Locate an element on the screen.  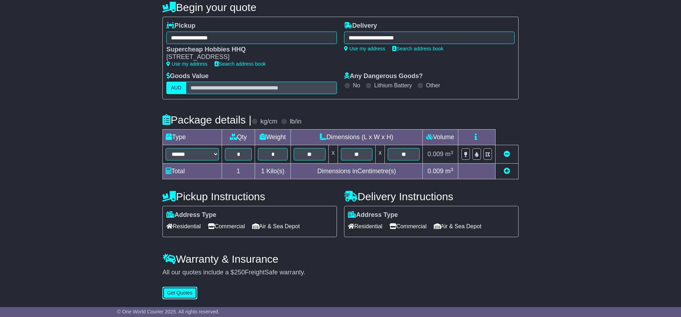
label: lb/in is located at coordinates (295, 122).